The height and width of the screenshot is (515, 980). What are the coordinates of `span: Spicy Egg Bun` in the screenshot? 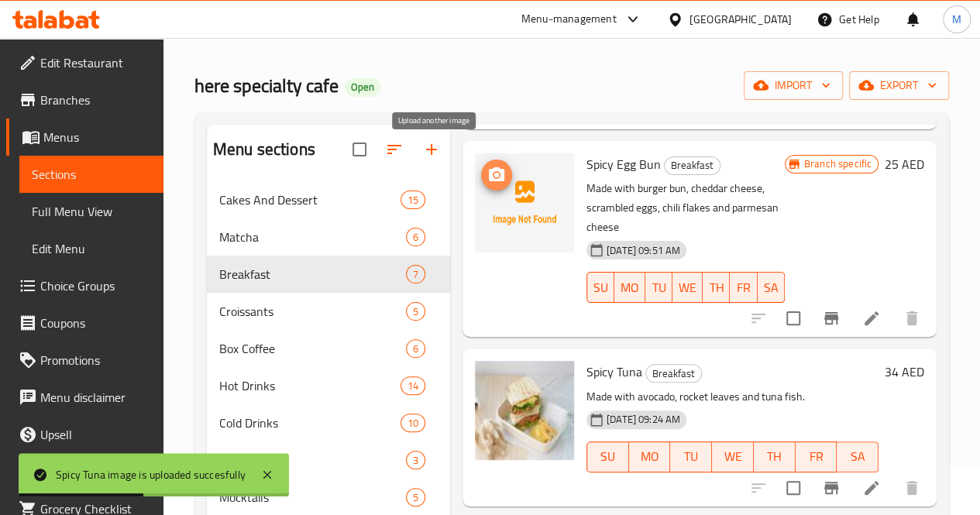 It's located at (624, 164).